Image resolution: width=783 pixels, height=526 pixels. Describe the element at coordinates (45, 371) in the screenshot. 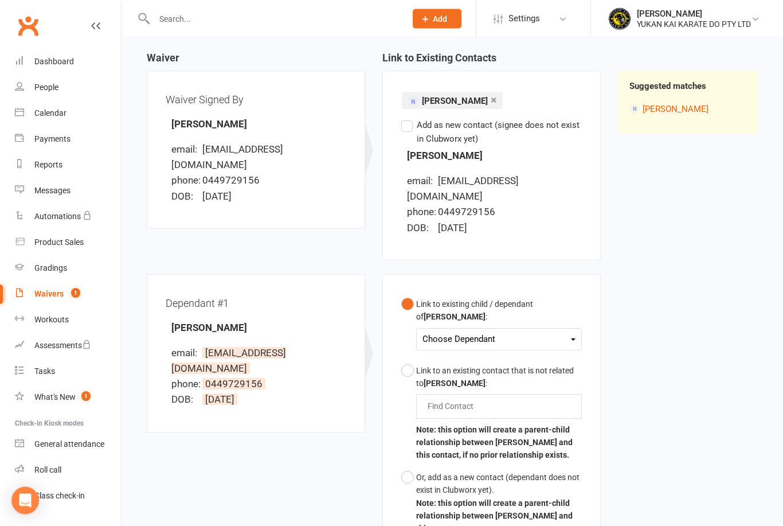

I see `div: Tasks` at that location.